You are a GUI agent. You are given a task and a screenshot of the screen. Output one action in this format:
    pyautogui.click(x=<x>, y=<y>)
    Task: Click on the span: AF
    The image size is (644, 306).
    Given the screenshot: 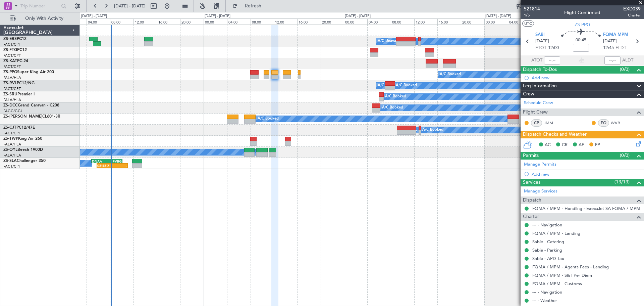 What is the action you would take?
    pyautogui.click(x=581, y=145)
    